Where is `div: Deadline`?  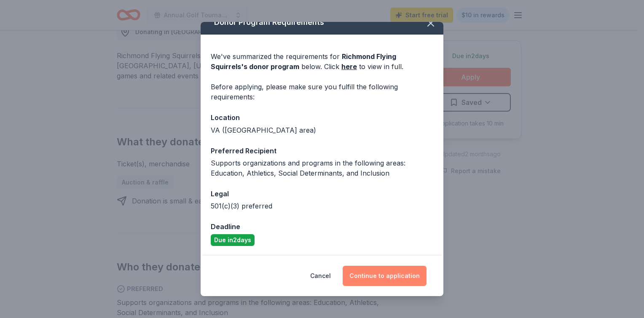
div: Deadline is located at coordinates (322, 226).